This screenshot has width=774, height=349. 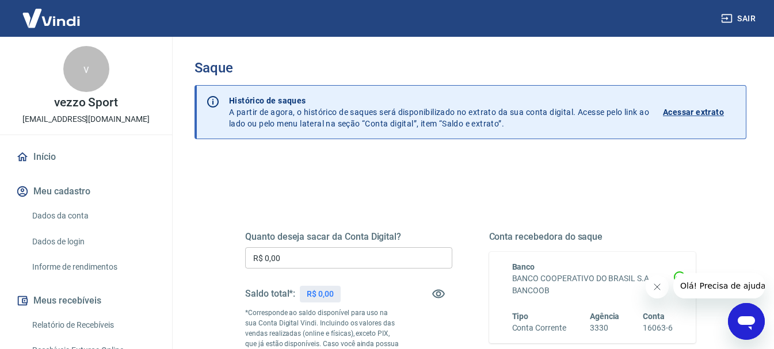 I want to click on p: vezzo Sport, so click(x=86, y=102).